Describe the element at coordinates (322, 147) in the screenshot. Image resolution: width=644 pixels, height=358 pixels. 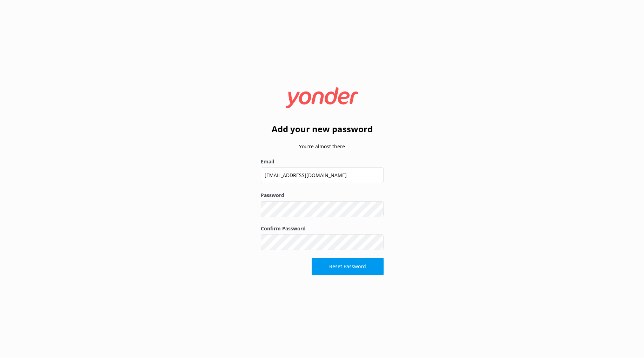
I see `p: You're almost there` at that location.